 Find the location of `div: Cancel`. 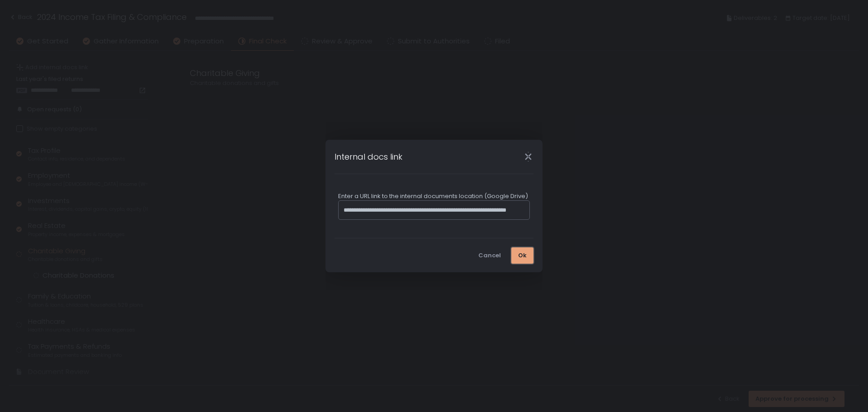

div: Cancel is located at coordinates (489, 256).